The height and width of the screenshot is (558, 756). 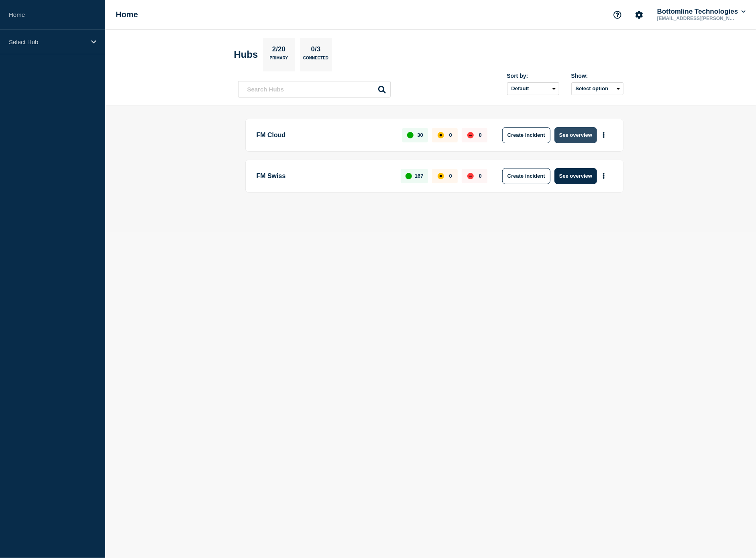 What do you see at coordinates (325, 136) in the screenshot?
I see `p: FM Cloud` at bounding box center [325, 136].